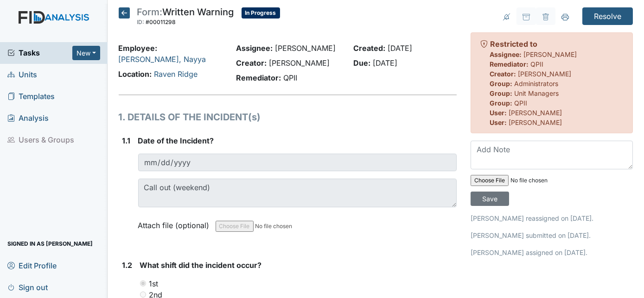  I want to click on span: Administrators, so click(536, 83).